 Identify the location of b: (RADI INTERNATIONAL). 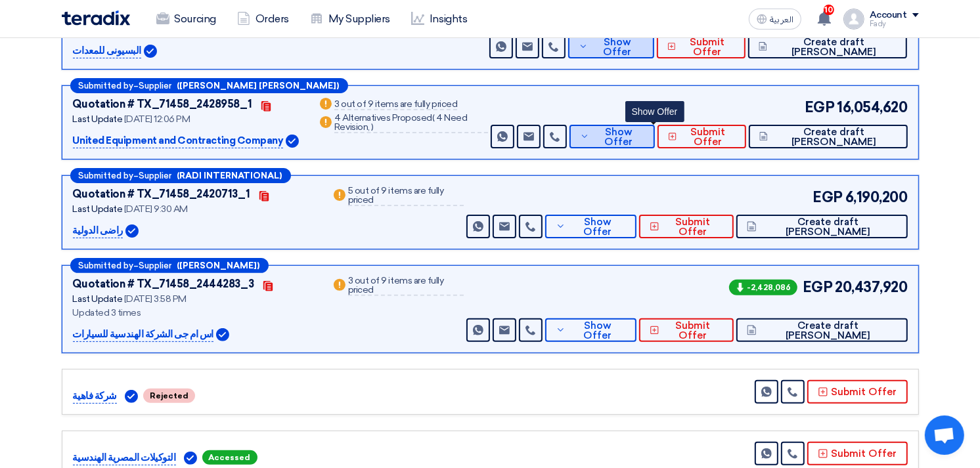
(230, 175).